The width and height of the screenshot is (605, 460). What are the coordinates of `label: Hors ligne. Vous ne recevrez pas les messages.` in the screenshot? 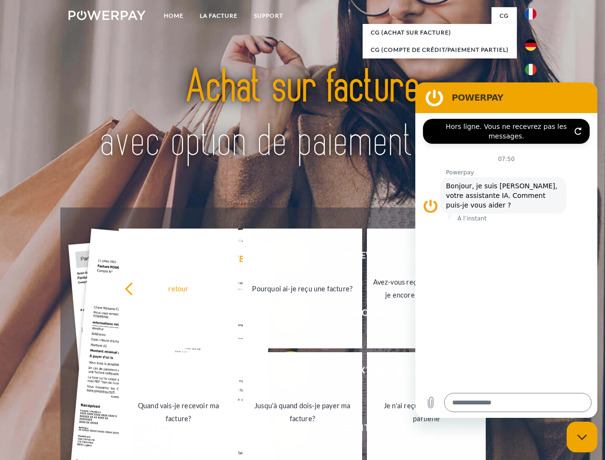 It's located at (91, 49).